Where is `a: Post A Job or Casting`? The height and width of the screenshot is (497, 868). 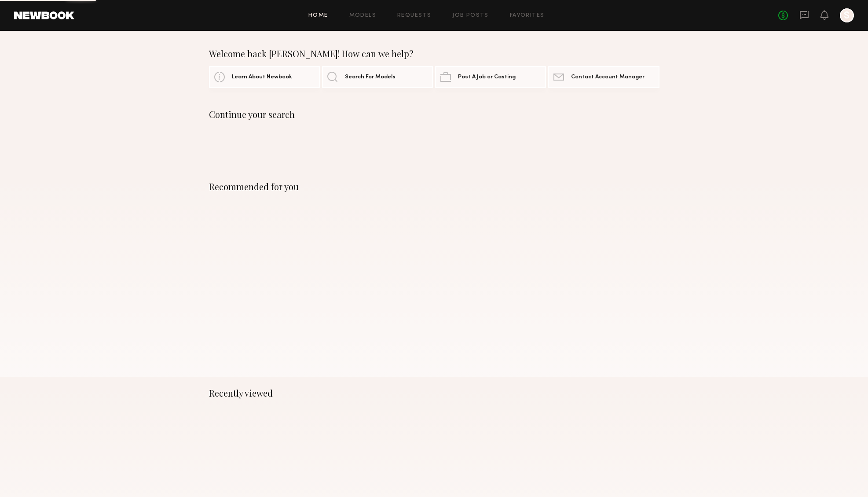 a: Post A Job or Casting is located at coordinates (491, 77).